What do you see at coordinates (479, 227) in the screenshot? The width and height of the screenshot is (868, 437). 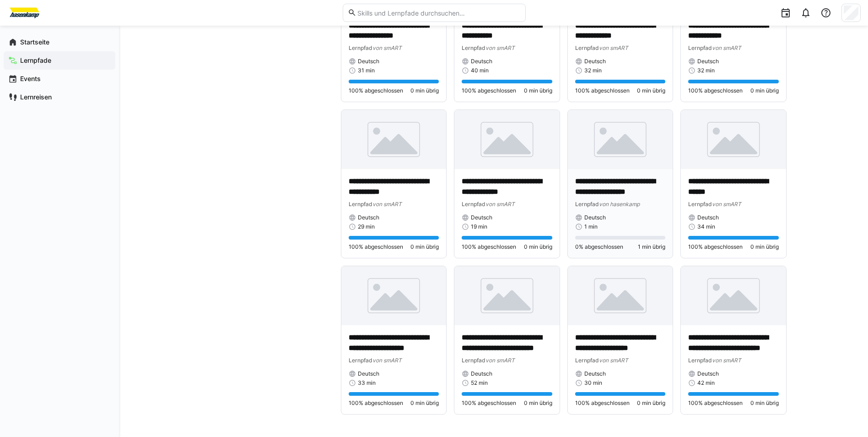 I see `span: 19 min` at bounding box center [479, 227].